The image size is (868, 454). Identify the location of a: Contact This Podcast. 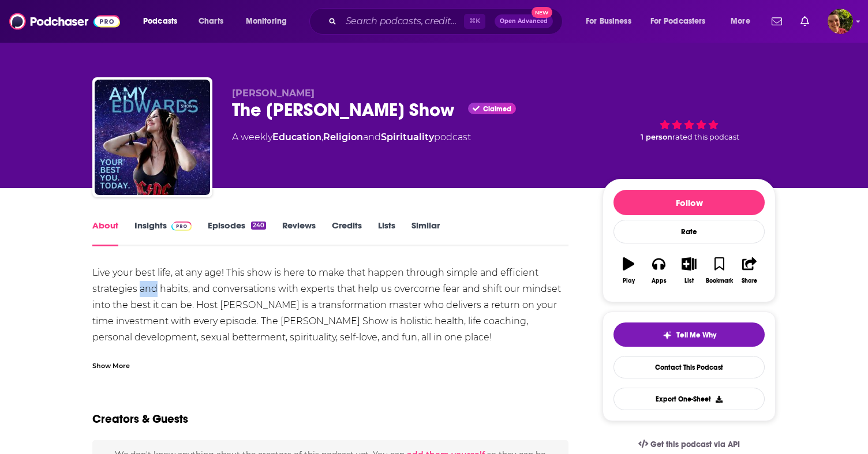
(689, 367).